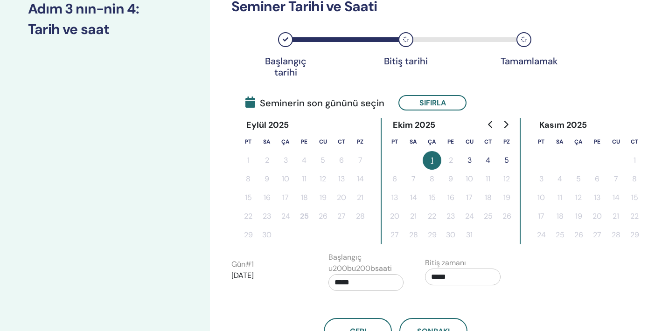 The height and width of the screenshot is (331, 648). What do you see at coordinates (243, 265) in the screenshot?
I see `label: Gün # 1` at bounding box center [243, 265].